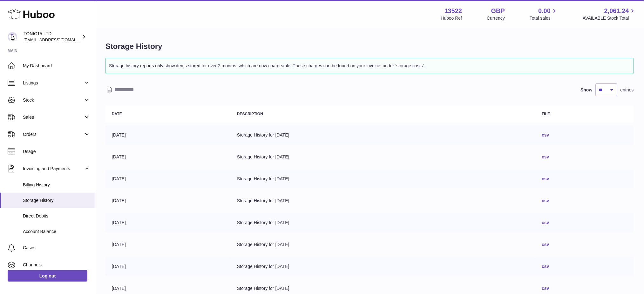 This screenshot has height=294, width=644. What do you see at coordinates (57, 216) in the screenshot?
I see `span: Direct Debits` at bounding box center [57, 216].